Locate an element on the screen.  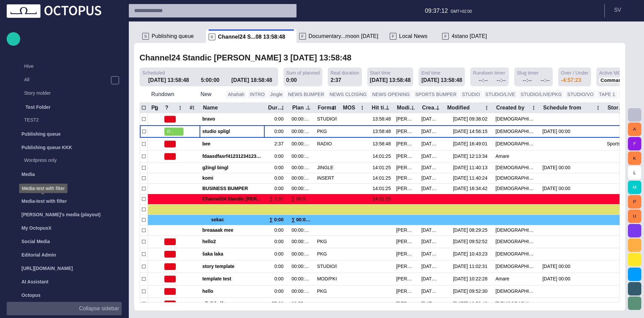
span: Sum of planned is located at coordinates (303, 73).